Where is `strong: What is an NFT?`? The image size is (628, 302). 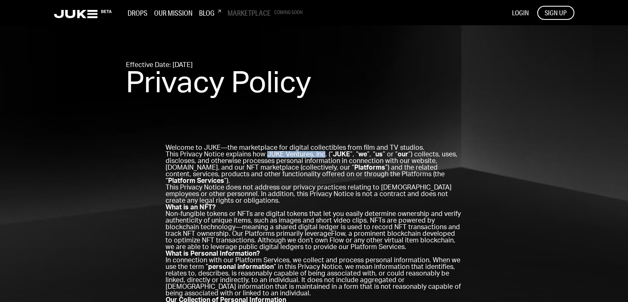
strong: What is an NFT? is located at coordinates (190, 207).